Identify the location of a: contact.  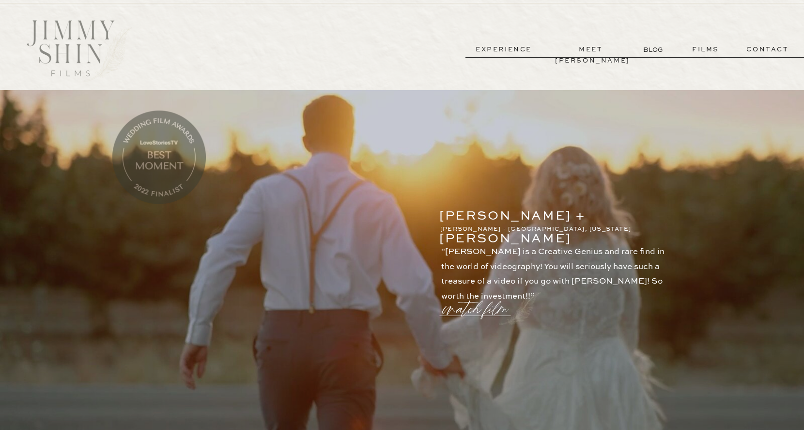
(768, 49).